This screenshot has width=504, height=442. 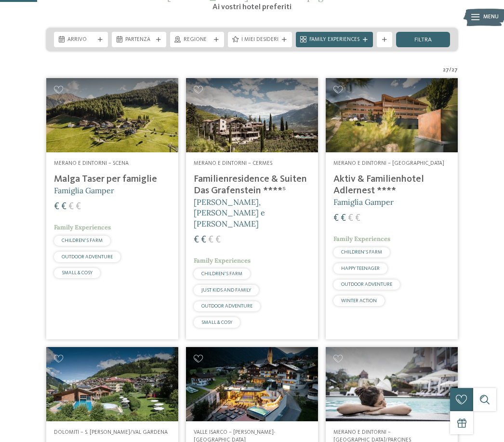 I want to click on span: Merano e dintorni – Cermes, so click(x=233, y=163).